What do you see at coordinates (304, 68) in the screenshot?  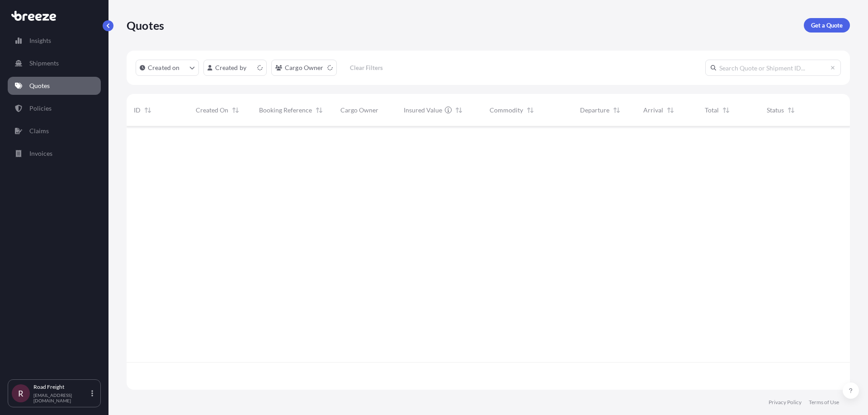 I see `button: cargoOwner Filter options` at bounding box center [304, 68].